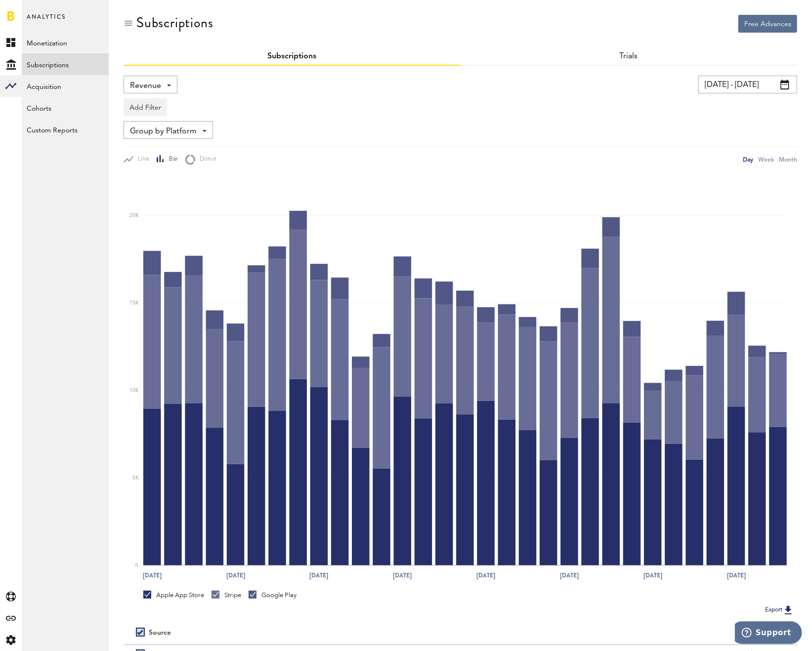  Describe the element at coordinates (226, 595) in the screenshot. I see `div: Stripe` at that location.